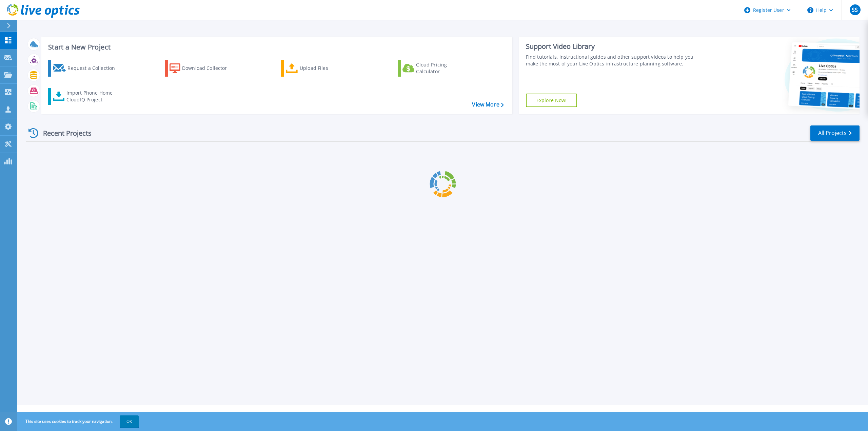 This screenshot has width=868, height=431. What do you see at coordinates (854, 10) in the screenshot?
I see `span: SS` at bounding box center [854, 10].